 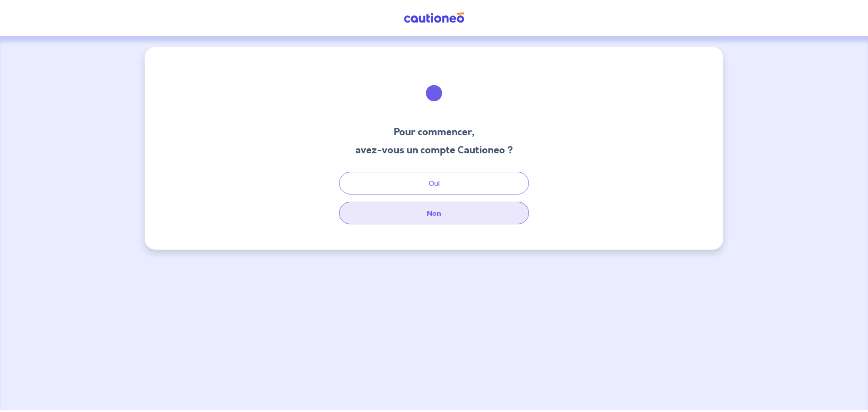 I want to click on img: Cautioneo, so click(x=434, y=18).